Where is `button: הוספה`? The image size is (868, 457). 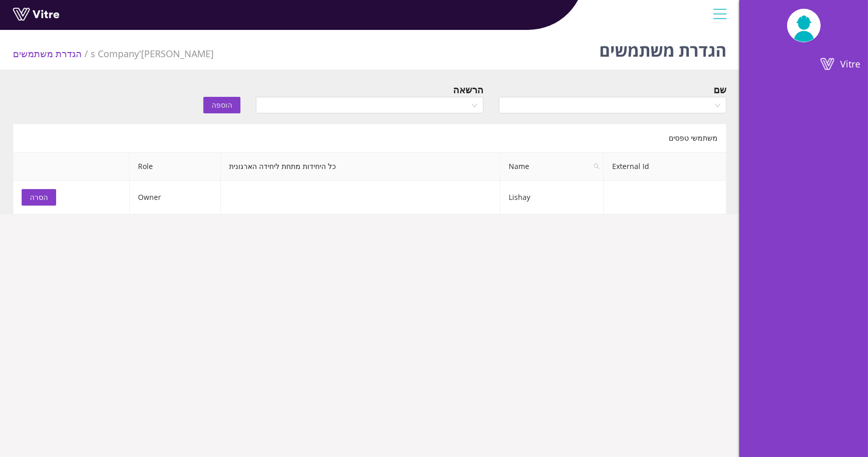 button: הוספה is located at coordinates (222, 105).